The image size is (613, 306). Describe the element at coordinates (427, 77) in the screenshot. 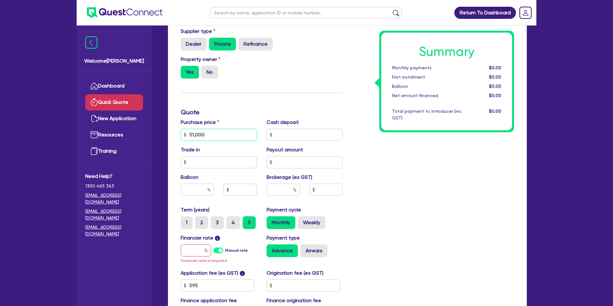

I see `div: First instalment` at that location.